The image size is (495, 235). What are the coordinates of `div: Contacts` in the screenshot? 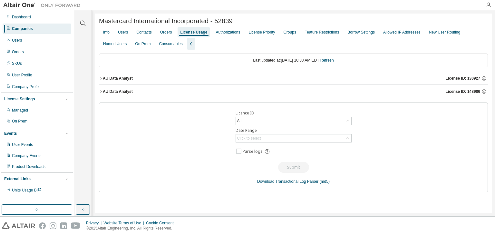 It's located at (144, 32).